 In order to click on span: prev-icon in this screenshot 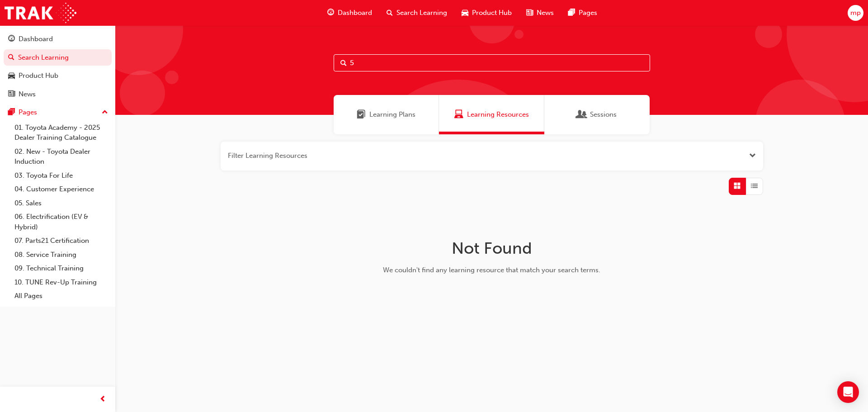, I will do `click(103, 399)`.